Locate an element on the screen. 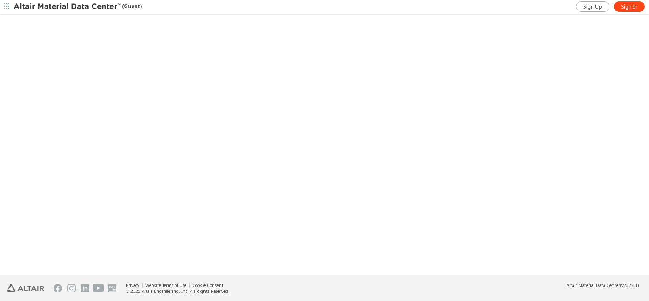 Image resolution: width=649 pixels, height=301 pixels. div: (Guest) is located at coordinates (78, 7).